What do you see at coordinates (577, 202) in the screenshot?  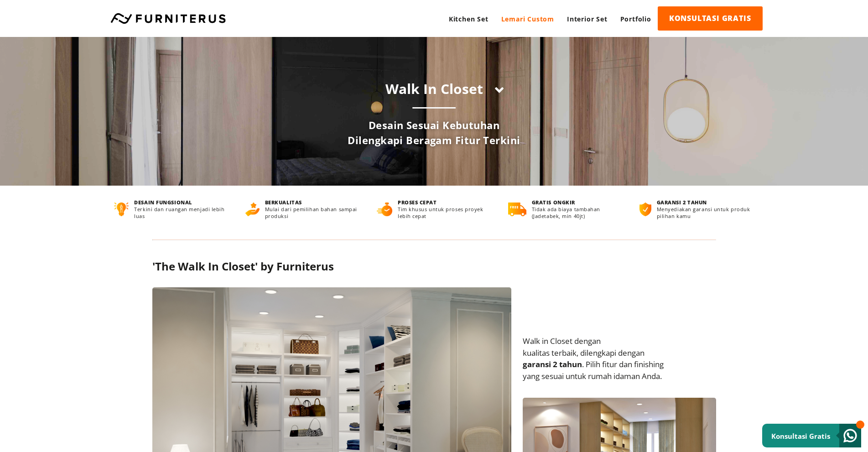 I see `h4: GRATIS ONGKIR` at bounding box center [577, 202].